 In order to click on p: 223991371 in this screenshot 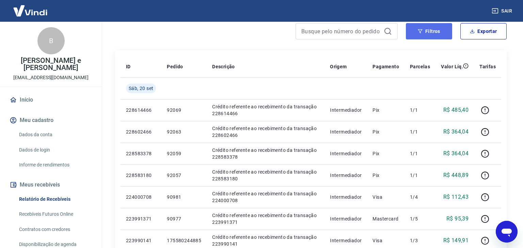, I will do `click(141, 219)`.